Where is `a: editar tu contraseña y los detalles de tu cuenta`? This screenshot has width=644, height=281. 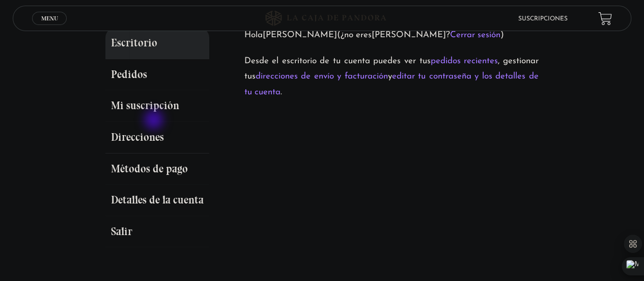 a: editar tu contraseña y los detalles de tu cuenta is located at coordinates (391, 84).